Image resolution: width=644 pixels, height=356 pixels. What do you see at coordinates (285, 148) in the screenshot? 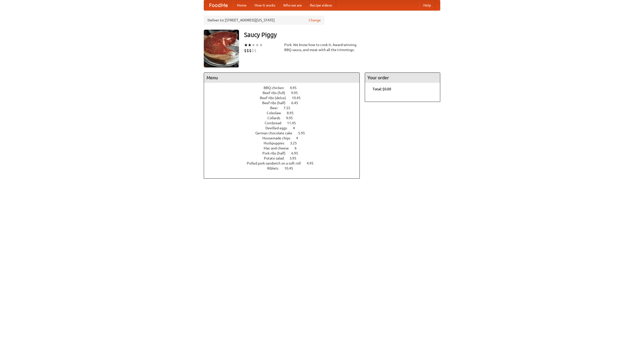
I see `a: Mac and cheese 6` at bounding box center [285, 148].